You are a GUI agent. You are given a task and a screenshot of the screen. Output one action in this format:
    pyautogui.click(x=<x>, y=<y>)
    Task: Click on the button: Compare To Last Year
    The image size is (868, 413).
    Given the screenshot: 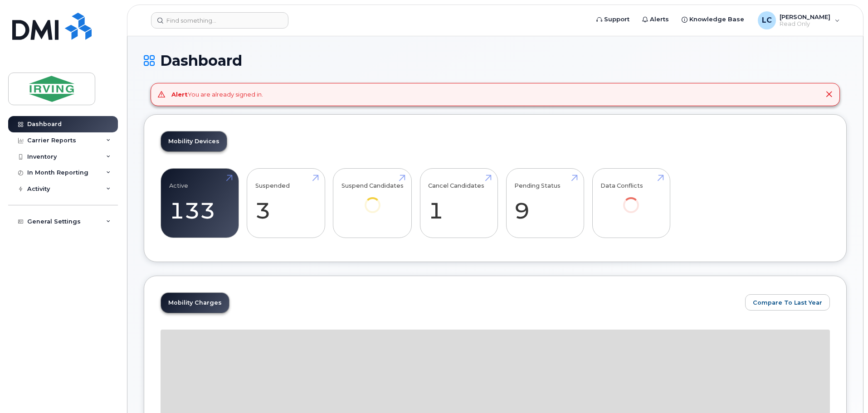 What is the action you would take?
    pyautogui.click(x=787, y=303)
    